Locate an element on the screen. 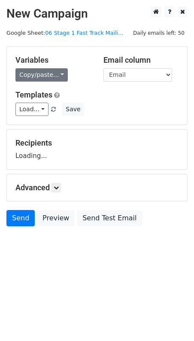 This screenshot has width=194, height=341. h2: New Campaign is located at coordinates (97, 14).